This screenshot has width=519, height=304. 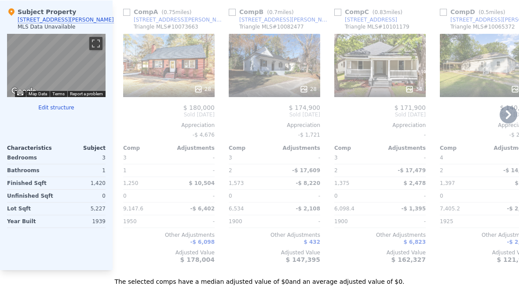 I want to click on a: Report a problem, so click(x=86, y=94).